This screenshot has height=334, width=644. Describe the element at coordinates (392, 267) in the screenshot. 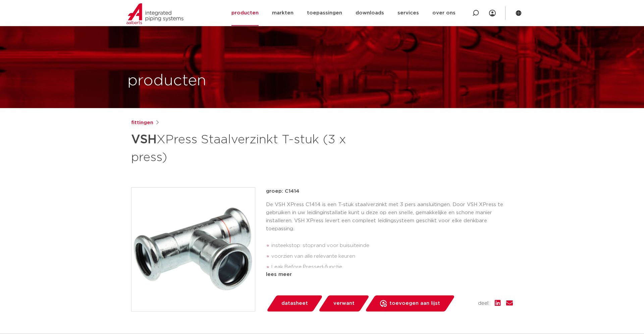

I see `li: Leak Before Pressed-functie` at that location.